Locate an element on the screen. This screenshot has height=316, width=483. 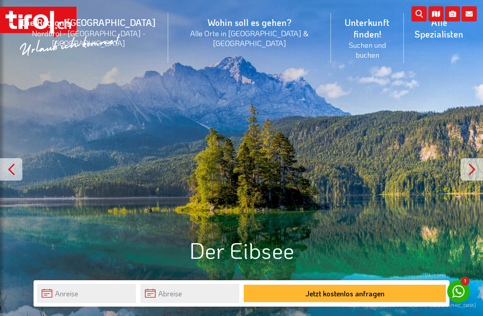
small: Suchen und buchen is located at coordinates (367, 50).